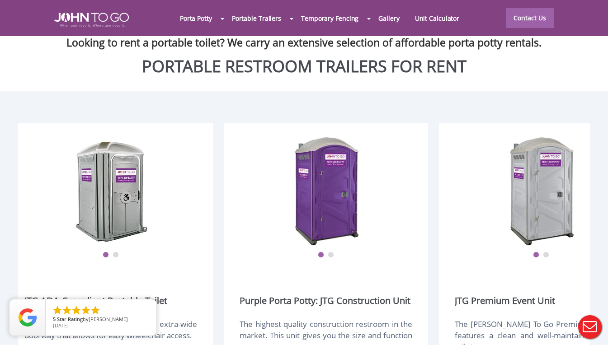 Image resolution: width=608 pixels, height=345 pixels. I want to click on a: Contact Us, so click(530, 18).